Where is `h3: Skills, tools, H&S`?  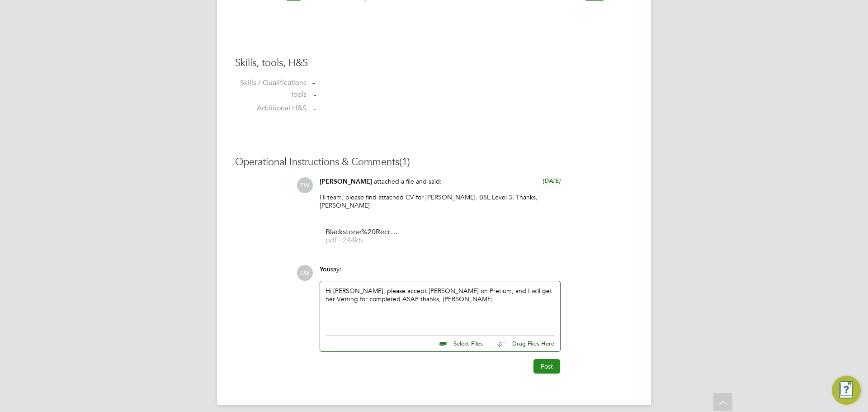 h3: Skills, tools, H&S is located at coordinates (434, 63).